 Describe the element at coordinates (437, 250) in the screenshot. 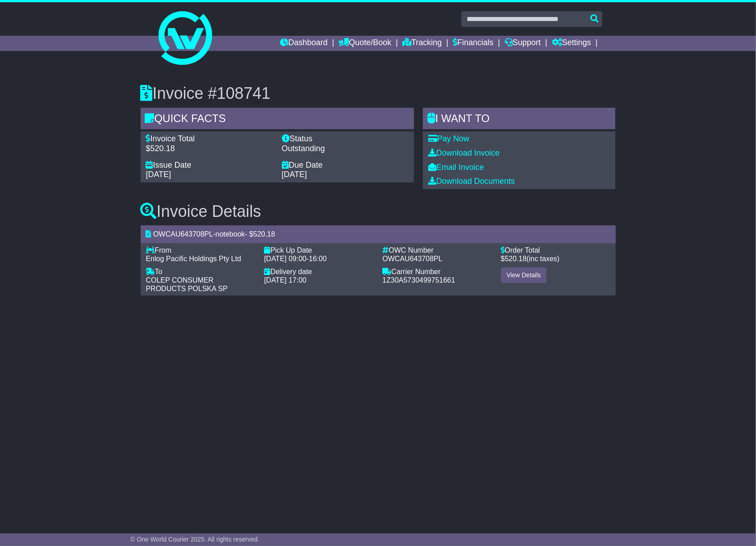

I see `div: OWC Number` at that location.